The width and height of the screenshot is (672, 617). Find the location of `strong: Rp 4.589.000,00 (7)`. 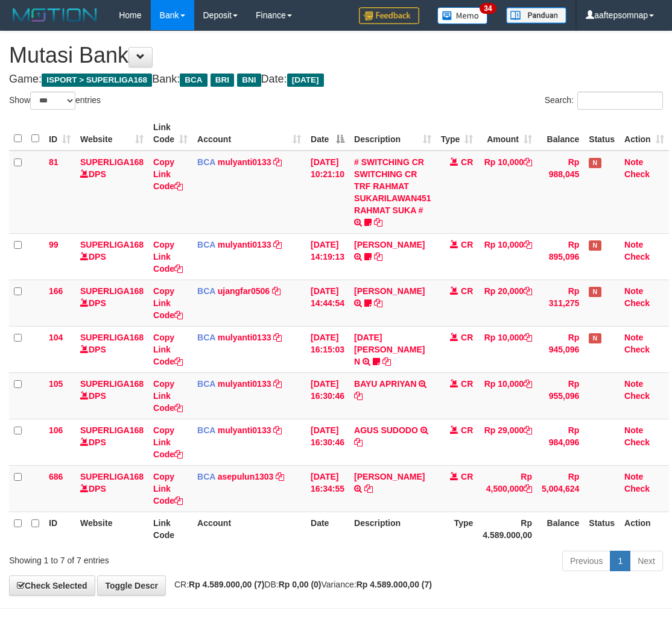

strong: Rp 4.589.000,00 (7) is located at coordinates (226, 585).